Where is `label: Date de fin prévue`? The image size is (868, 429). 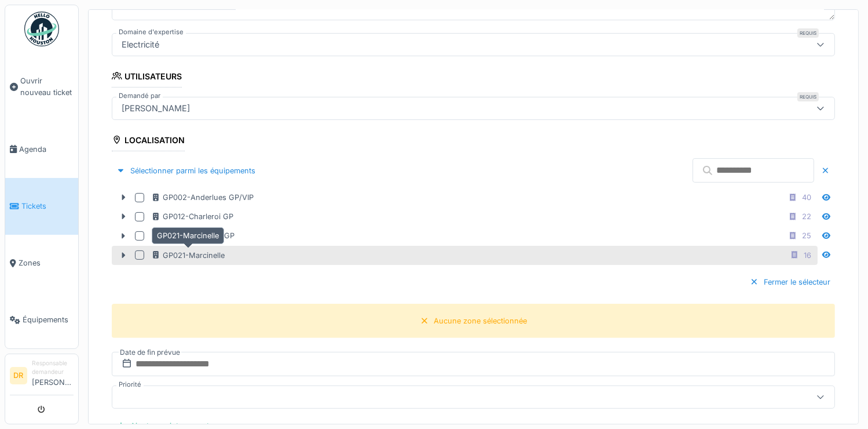 label: Date de fin prévue is located at coordinates (150, 352).